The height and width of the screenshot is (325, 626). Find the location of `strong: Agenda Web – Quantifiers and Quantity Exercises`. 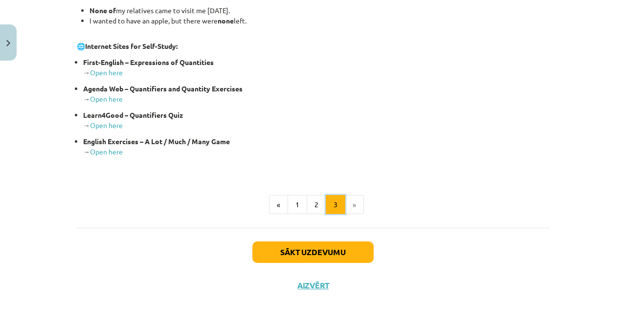

strong: Agenda Web – Quantifiers and Quantity Exercises is located at coordinates (163, 89).